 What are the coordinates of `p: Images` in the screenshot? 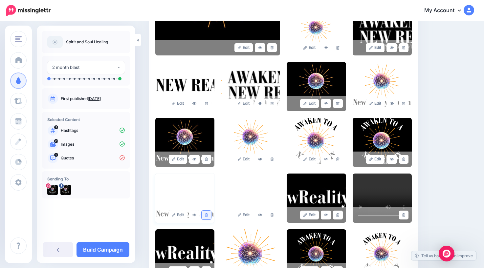 It's located at (93, 144).